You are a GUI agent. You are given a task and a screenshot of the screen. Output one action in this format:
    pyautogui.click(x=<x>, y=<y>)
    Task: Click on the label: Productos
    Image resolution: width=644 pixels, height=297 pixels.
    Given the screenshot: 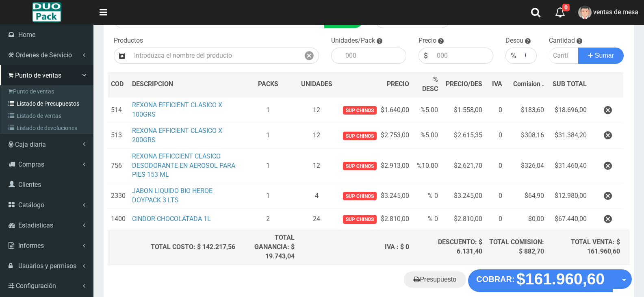 What is the action you would take?
    pyautogui.click(x=128, y=41)
    